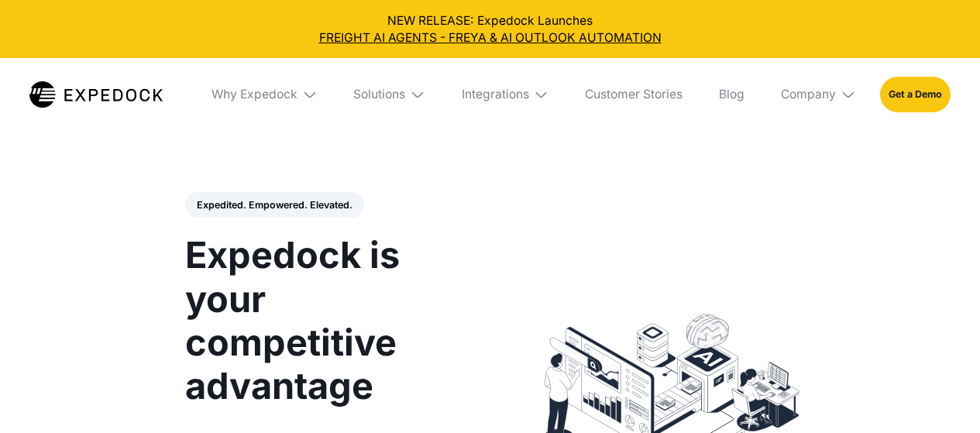  Describe the element at coordinates (634, 94) in the screenshot. I see `a: Customer Stories` at that location.